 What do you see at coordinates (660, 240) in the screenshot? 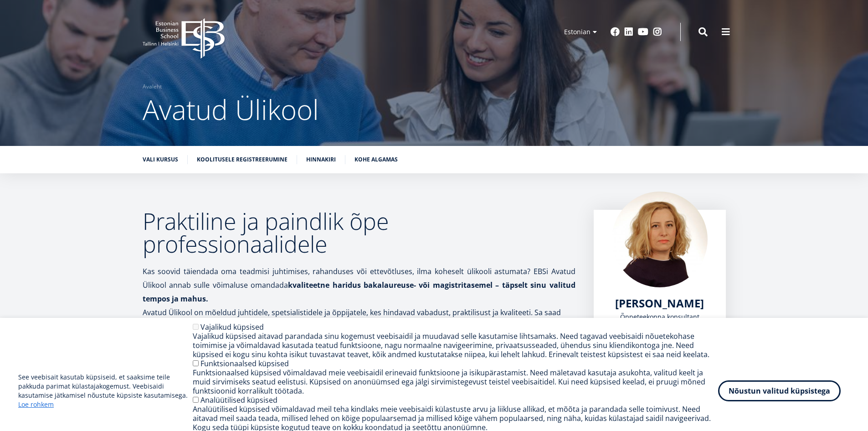
I see `img: Kadri Osula Learning Journey Advisor` at bounding box center [660, 240].